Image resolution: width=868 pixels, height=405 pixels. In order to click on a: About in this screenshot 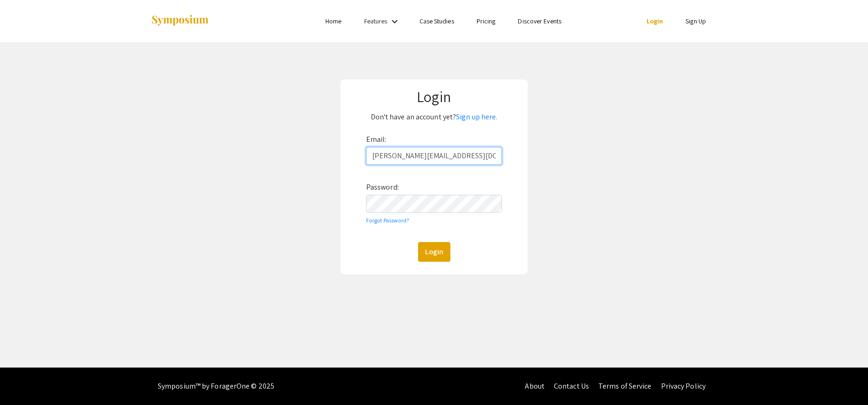, I will do `click(535, 386)`.